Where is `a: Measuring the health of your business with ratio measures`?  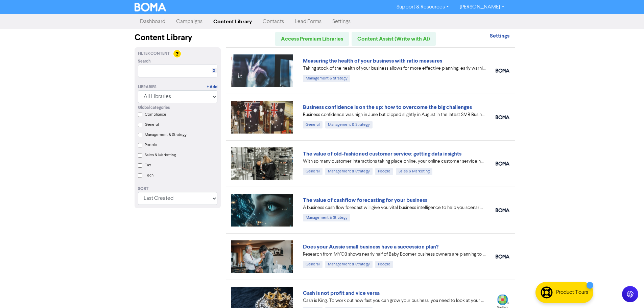 a: Measuring the health of your business with ratio measures is located at coordinates (372, 61).